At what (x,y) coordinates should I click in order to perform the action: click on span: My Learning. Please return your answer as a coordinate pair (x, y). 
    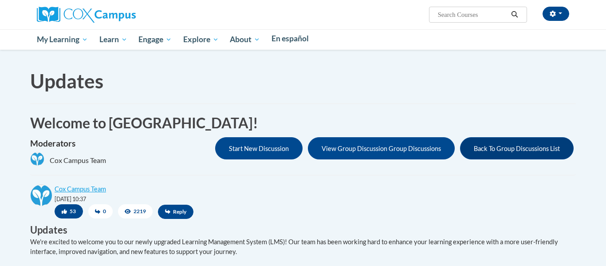
    Looking at the image, I should click on (62, 40).